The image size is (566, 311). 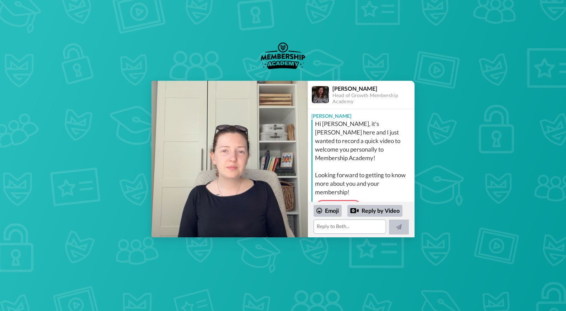 What do you see at coordinates (327, 210) in the screenshot?
I see `div: Emoji` at bounding box center [327, 210].